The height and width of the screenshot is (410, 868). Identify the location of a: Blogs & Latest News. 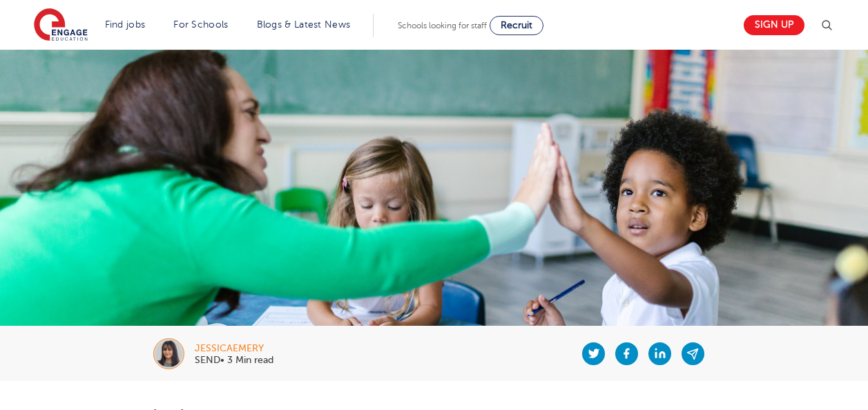
(303, 25).